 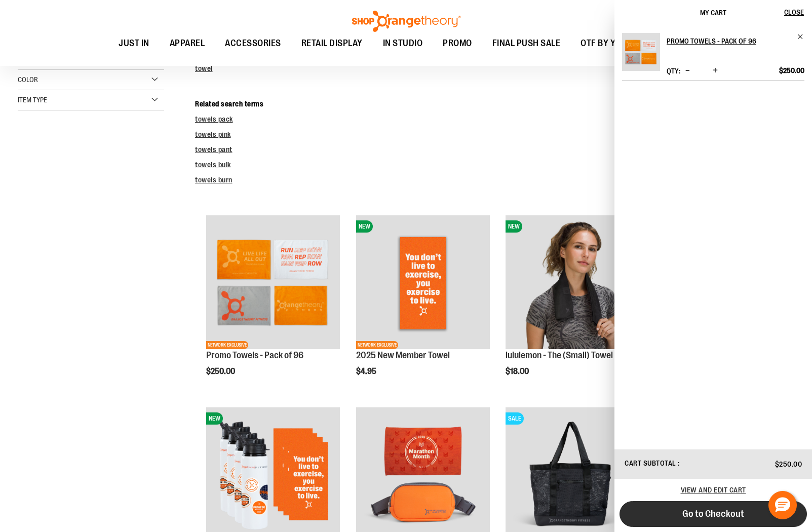 I want to click on span: Close, so click(x=794, y=12).